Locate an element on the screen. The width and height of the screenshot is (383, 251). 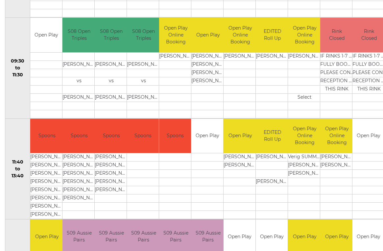
td: THIS RINK is located at coordinates (337, 89).